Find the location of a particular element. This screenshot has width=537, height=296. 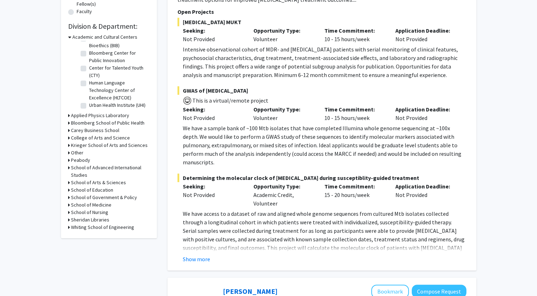

label: Berman Institute of Bioethics (BIB) is located at coordinates (119, 42).